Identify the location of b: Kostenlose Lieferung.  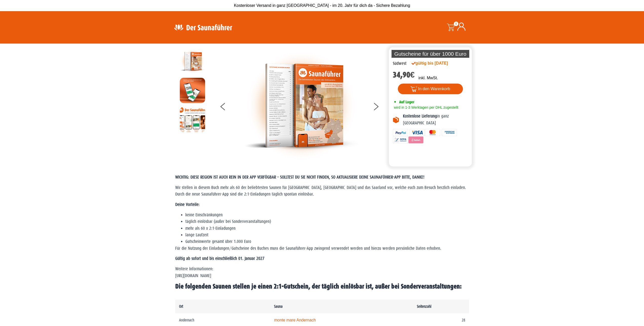
(420, 116).